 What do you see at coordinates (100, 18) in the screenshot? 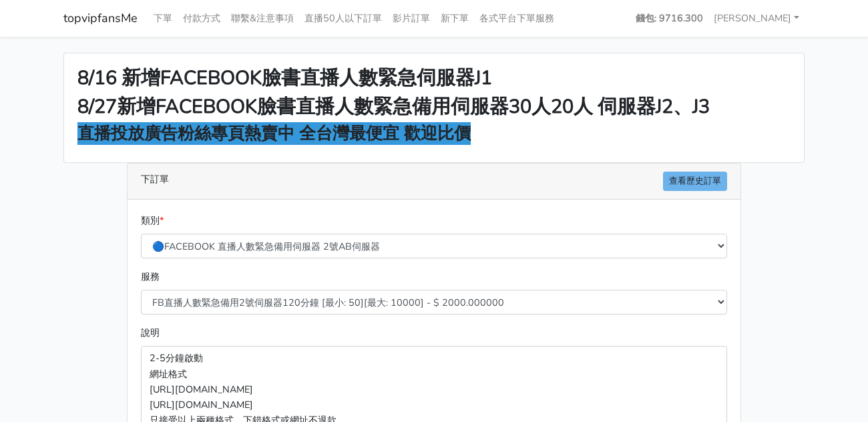
I see `a: topvipfansMe` at bounding box center [100, 18].